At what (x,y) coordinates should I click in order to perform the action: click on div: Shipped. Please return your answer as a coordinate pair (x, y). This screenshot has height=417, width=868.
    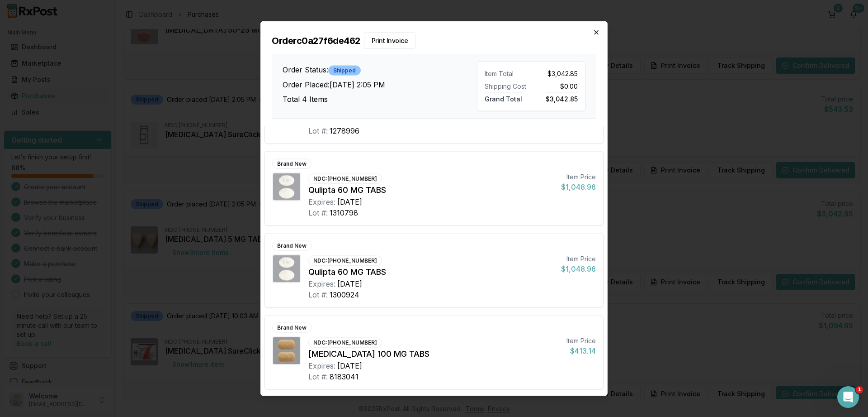
    Looking at the image, I should click on (344, 71).